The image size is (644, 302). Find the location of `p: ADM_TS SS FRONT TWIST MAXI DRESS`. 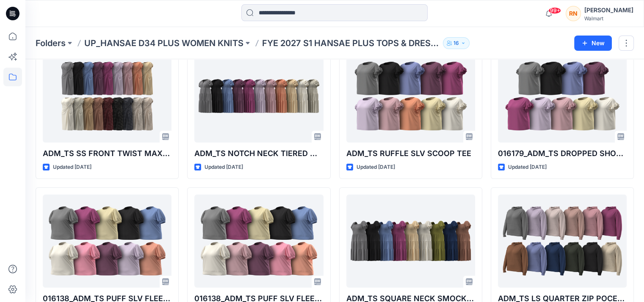

p: ADM_TS SS FRONT TWIST MAXI DRESS is located at coordinates (107, 153).